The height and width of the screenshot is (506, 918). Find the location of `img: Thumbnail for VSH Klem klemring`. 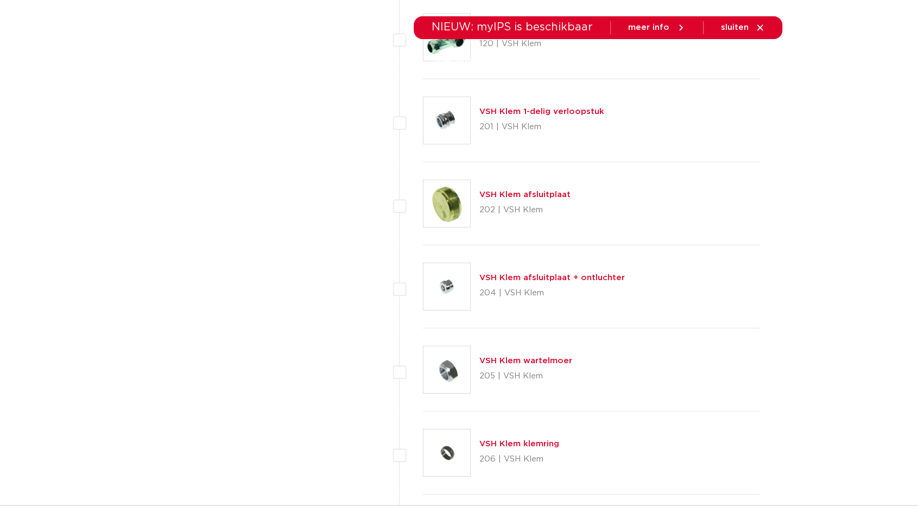

img: Thumbnail for VSH Klem klemring is located at coordinates (447, 453).